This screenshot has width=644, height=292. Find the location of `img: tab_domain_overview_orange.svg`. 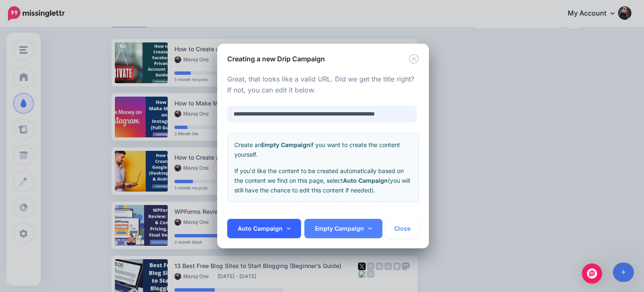

img: tab_domain_overview_orange.svg is located at coordinates (26, 52).